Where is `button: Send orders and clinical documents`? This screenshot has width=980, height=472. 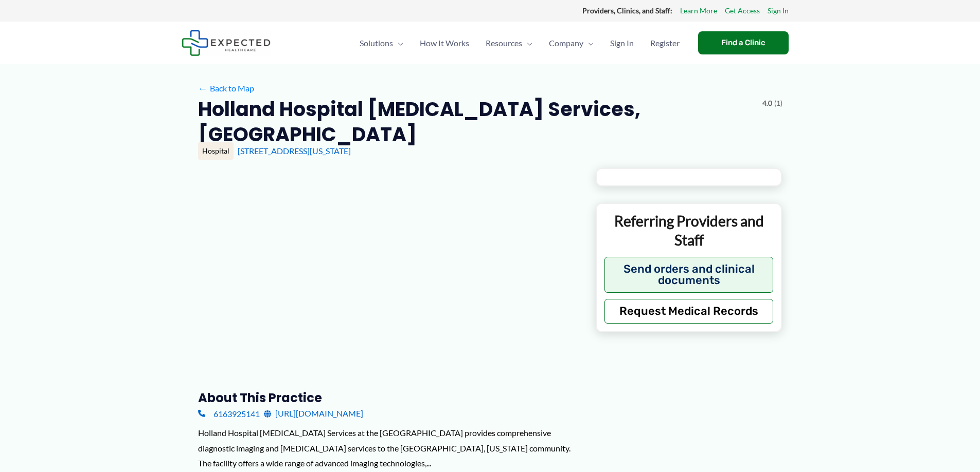
button: Send orders and clinical documents is located at coordinates (689, 275).